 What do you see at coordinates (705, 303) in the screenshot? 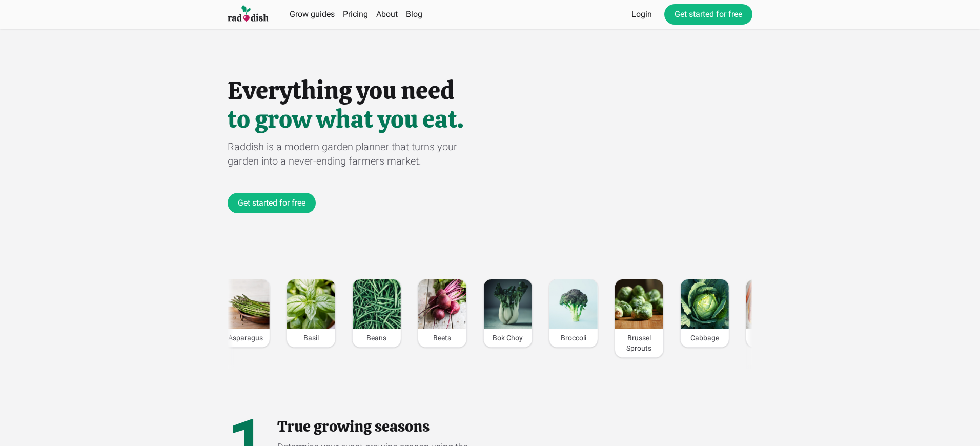
I see `img: Image of Cabbage` at bounding box center [705, 303].